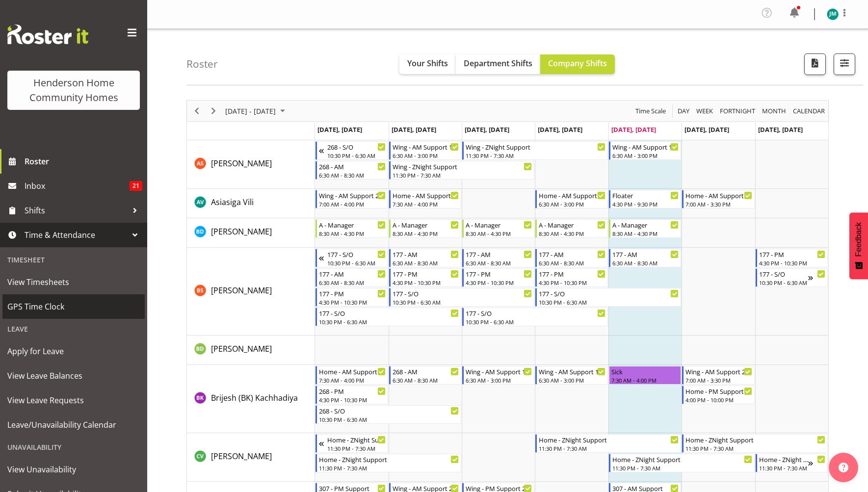  What do you see at coordinates (684, 111) in the screenshot?
I see `span: Day` at bounding box center [684, 111].